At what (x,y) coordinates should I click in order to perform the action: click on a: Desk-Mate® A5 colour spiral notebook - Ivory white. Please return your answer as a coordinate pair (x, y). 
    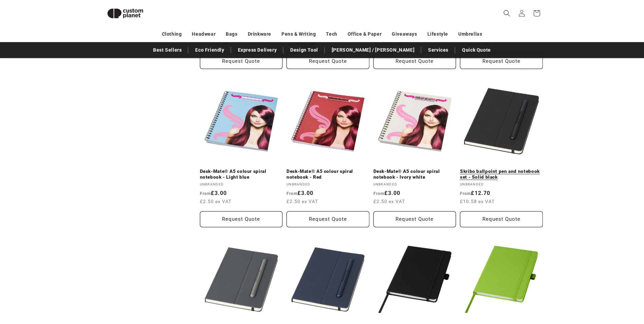
    Looking at the image, I should click on (414, 174).